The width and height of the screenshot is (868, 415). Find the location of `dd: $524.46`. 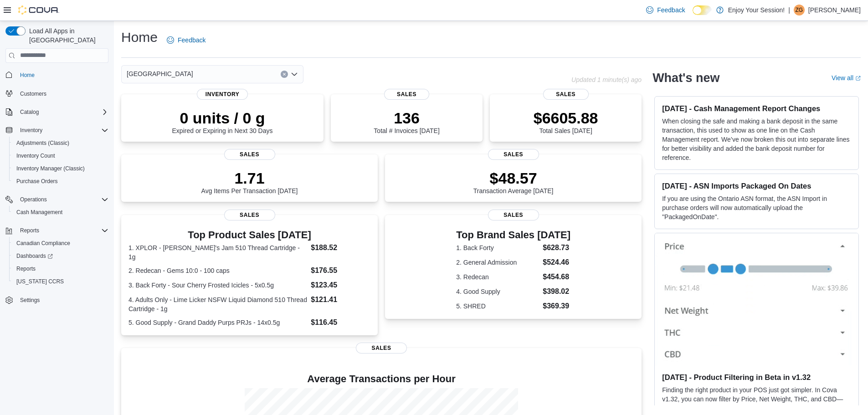

dd: $524.46 is located at coordinates (556, 263).